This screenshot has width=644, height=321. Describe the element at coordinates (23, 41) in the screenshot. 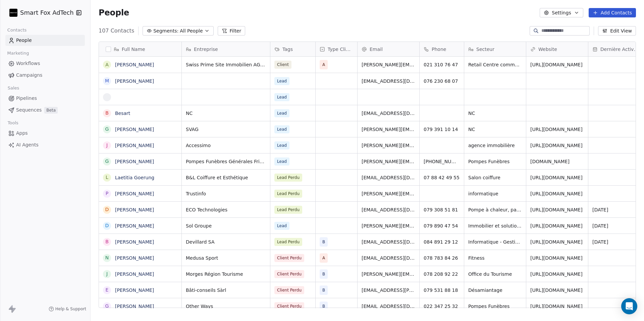

I see `span: People` at that location.